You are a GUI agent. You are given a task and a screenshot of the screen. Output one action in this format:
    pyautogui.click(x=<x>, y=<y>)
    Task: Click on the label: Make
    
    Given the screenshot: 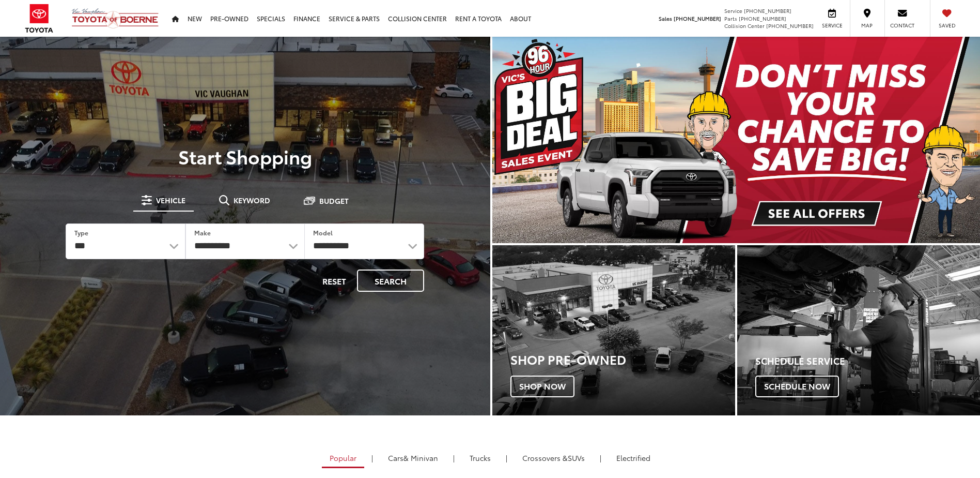 What is the action you would take?
    pyautogui.click(x=203, y=232)
    